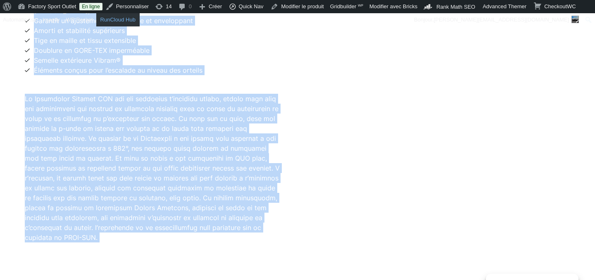 This screenshot has width=595, height=280. I want to click on span: Semelle extérieure Vibram®, so click(77, 60).